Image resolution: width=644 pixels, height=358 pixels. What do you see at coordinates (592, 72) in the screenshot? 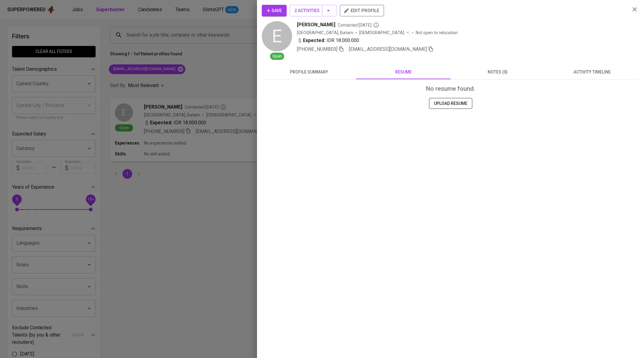
I see `span: activity timeline` at bounding box center [592, 72].